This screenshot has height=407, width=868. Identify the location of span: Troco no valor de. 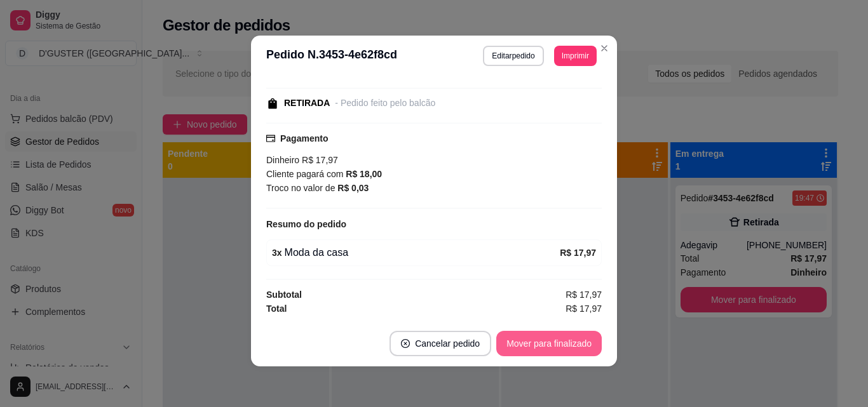
(302, 188).